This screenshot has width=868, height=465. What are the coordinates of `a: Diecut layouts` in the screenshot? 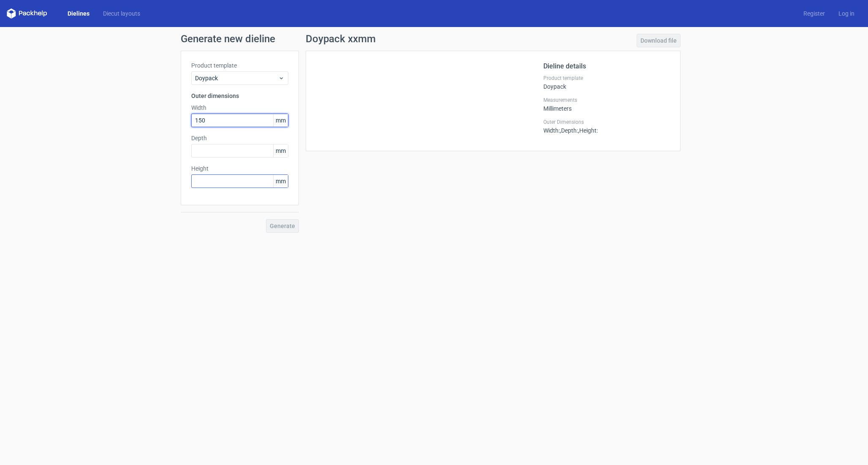 It's located at (121, 13).